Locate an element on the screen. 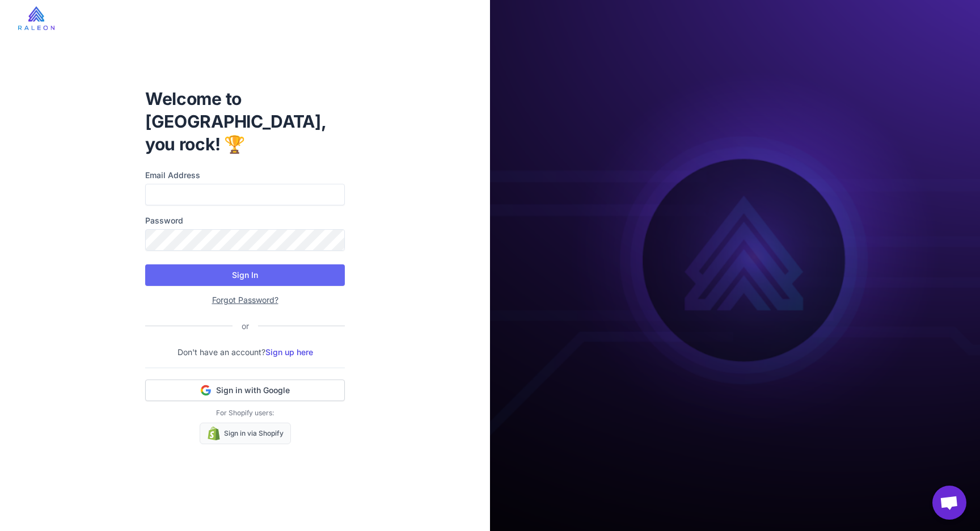 Image resolution: width=980 pixels, height=531 pixels. a: Sign in via Shopify is located at coordinates (245, 434).